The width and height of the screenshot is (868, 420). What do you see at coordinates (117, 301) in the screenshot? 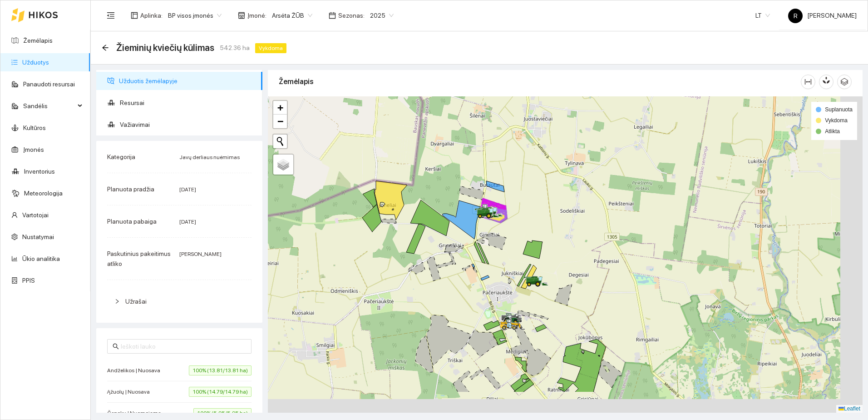
I see `span: right` at bounding box center [117, 301].